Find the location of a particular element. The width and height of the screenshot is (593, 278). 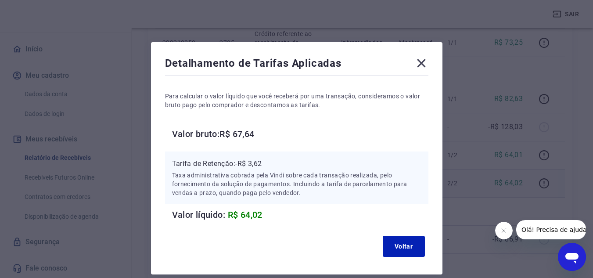

h6: Valor líquido: is located at coordinates (300, 215).